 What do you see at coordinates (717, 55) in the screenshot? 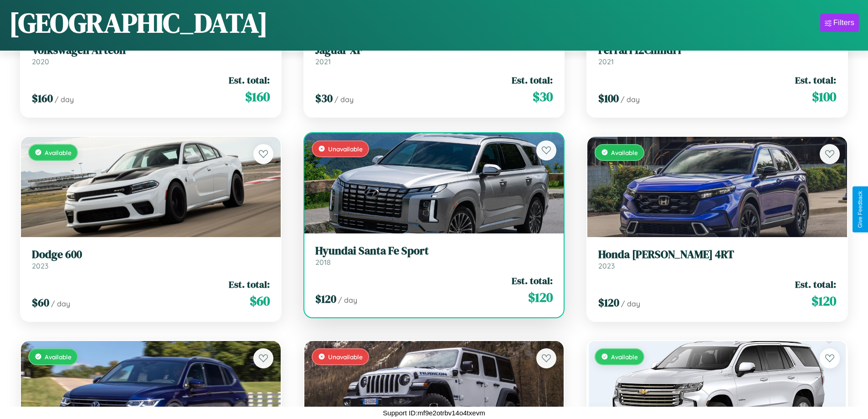
I see `a: Ferrari 12Cilindri2021` at bounding box center [717, 55].